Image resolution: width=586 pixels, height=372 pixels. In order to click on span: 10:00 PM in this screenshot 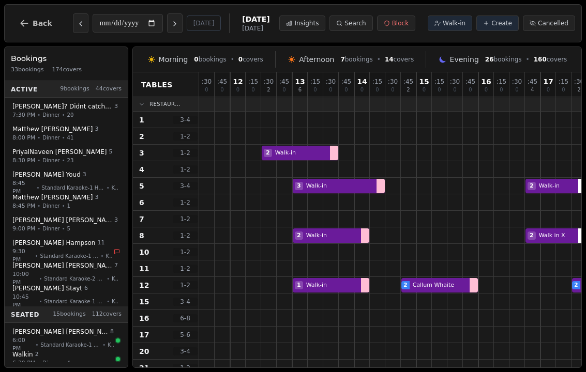, I will do `click(24, 278)`.